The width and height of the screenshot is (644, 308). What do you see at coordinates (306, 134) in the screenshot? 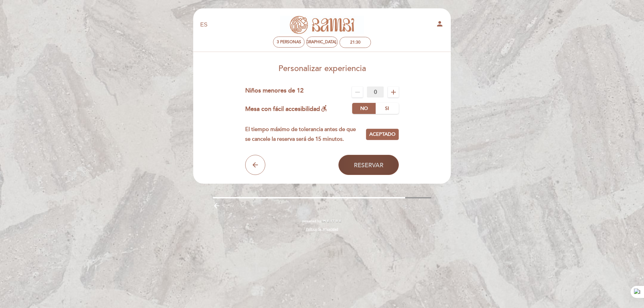
I see `div: El tiempo máximo de tolerancia antes de que se cancele la reserva será de 15 minutos.` at bounding box center [306, 134].